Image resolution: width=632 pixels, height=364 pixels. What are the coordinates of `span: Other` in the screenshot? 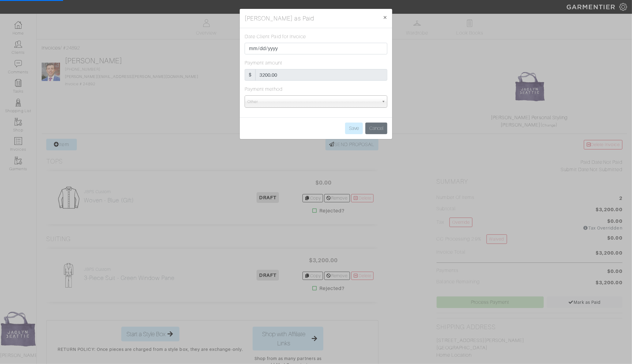 It's located at (313, 102).